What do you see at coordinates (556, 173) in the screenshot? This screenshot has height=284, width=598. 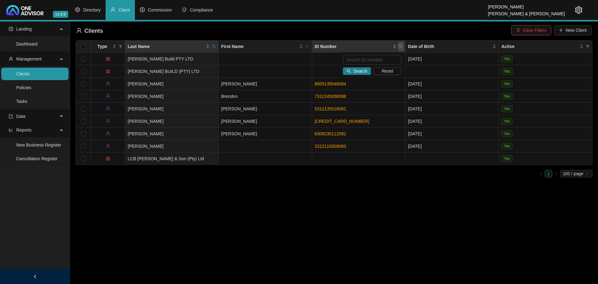 I see `li: Next Page` at bounding box center [556, 173].